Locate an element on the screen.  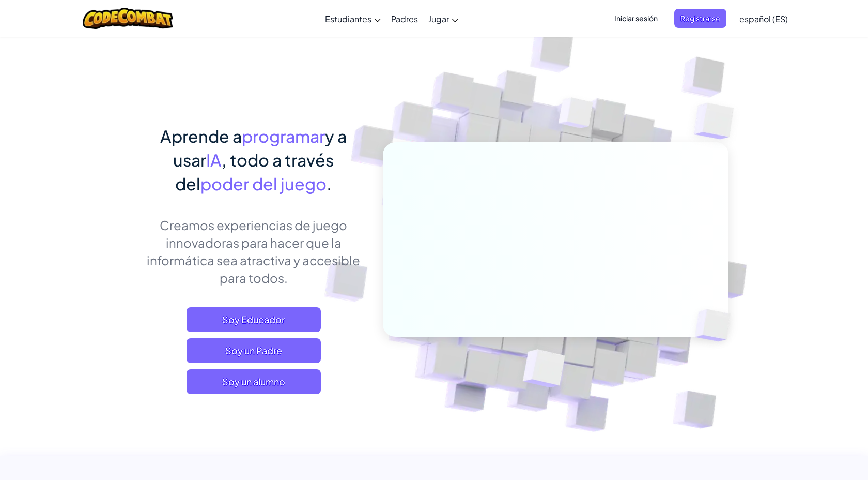
span: Jugar is located at coordinates (439, 18).